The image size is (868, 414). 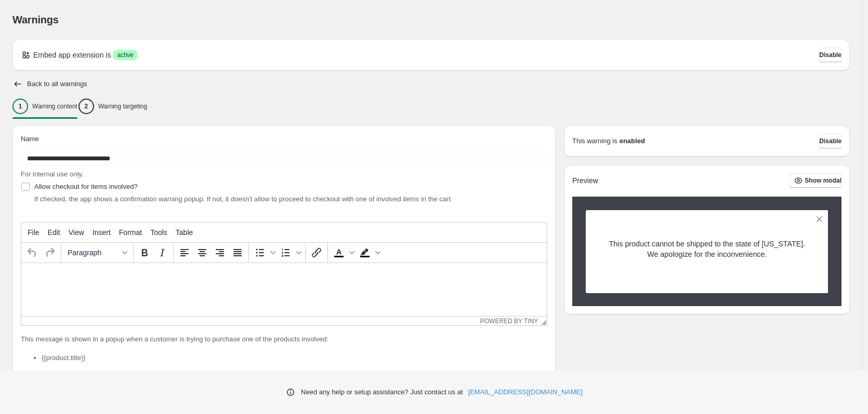 What do you see at coordinates (220, 253) in the screenshot?
I see `button: Align right` at bounding box center [220, 253].